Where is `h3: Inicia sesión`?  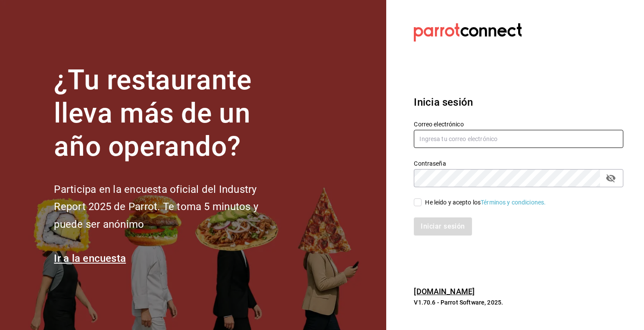 h3: Inicia sesión is located at coordinates (519, 103).